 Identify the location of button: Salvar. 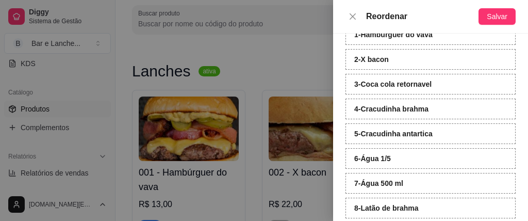
(497, 16).